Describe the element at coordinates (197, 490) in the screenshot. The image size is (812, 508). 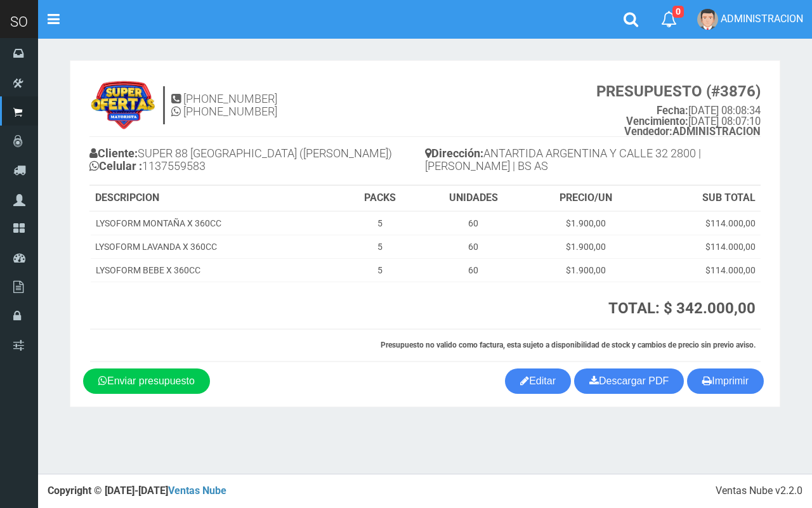
I see `a: Ventas Nube` at that location.